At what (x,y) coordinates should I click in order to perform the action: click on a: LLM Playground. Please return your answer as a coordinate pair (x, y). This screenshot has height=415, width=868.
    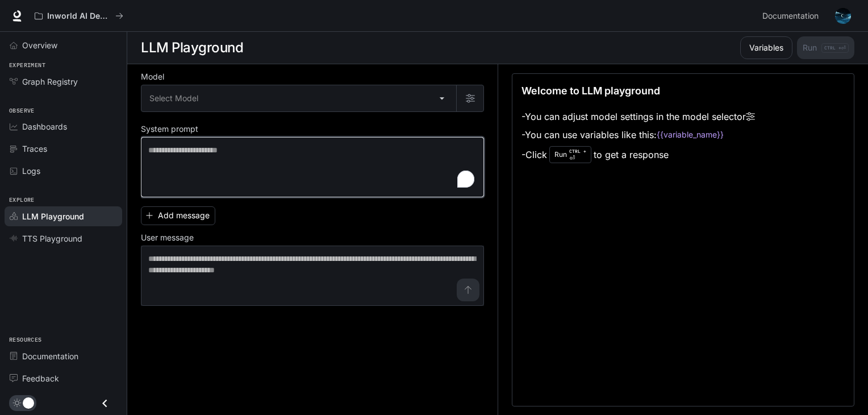
    Looking at the image, I should click on (63, 216).